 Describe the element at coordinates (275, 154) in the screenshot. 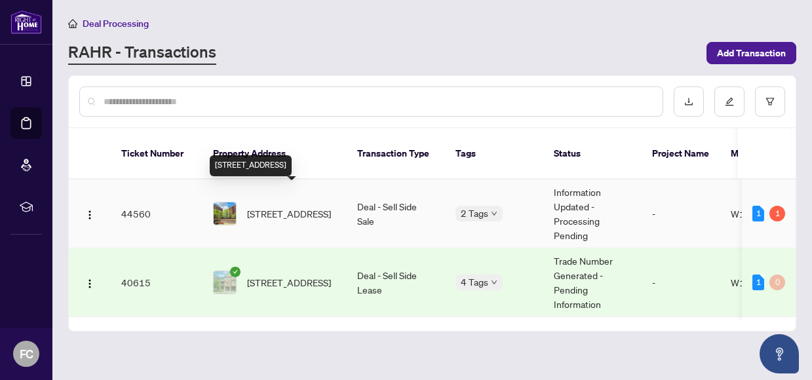

I see `th: Property Address` at that location.